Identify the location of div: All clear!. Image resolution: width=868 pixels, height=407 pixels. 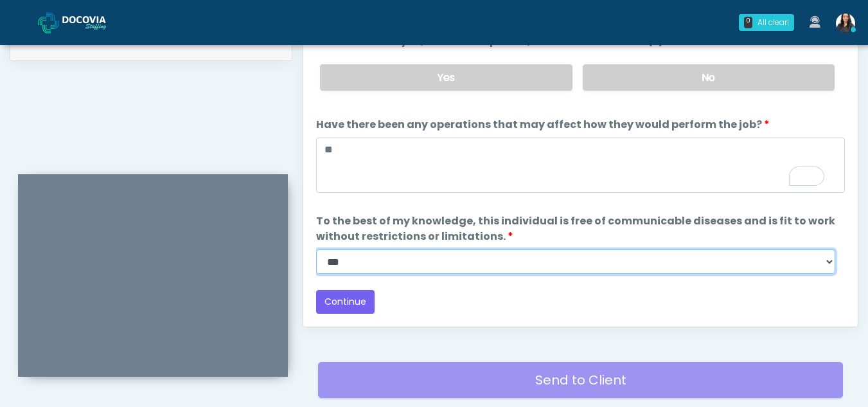
(773, 23).